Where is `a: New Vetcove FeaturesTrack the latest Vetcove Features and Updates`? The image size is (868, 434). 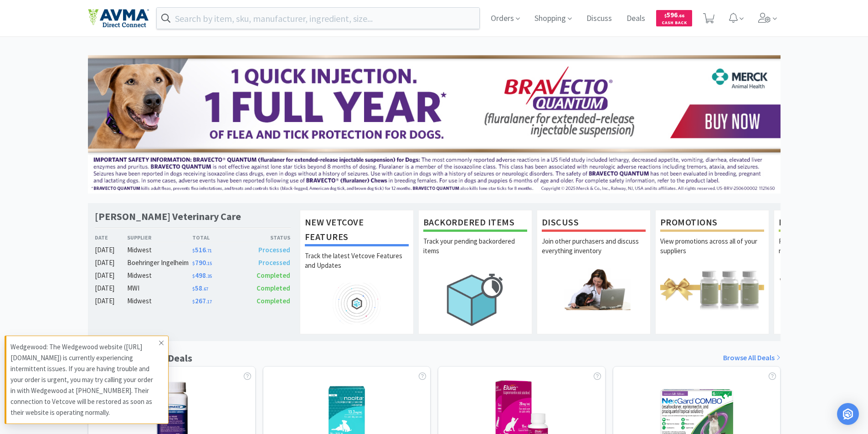 a: New Vetcove FeaturesTrack the latest Vetcove Features and Updates is located at coordinates (357, 272).